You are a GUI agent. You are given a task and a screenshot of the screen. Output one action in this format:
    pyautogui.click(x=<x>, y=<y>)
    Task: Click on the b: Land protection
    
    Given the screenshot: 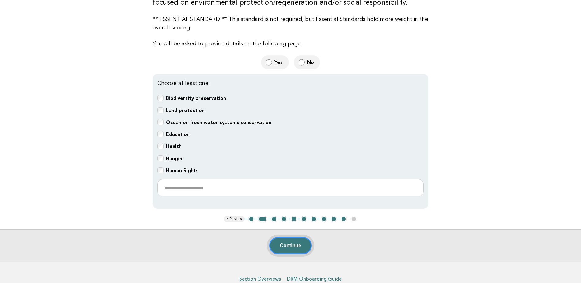 What is the action you would take?
    pyautogui.click(x=185, y=110)
    